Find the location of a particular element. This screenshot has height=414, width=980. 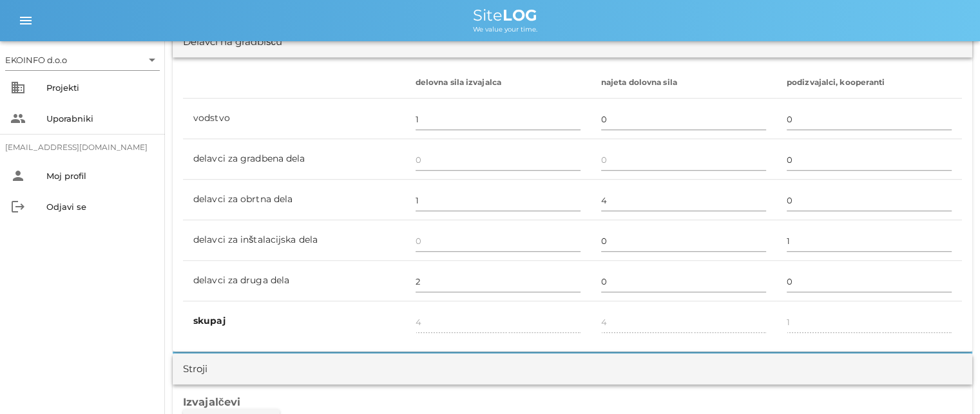

i: business is located at coordinates (18, 88).